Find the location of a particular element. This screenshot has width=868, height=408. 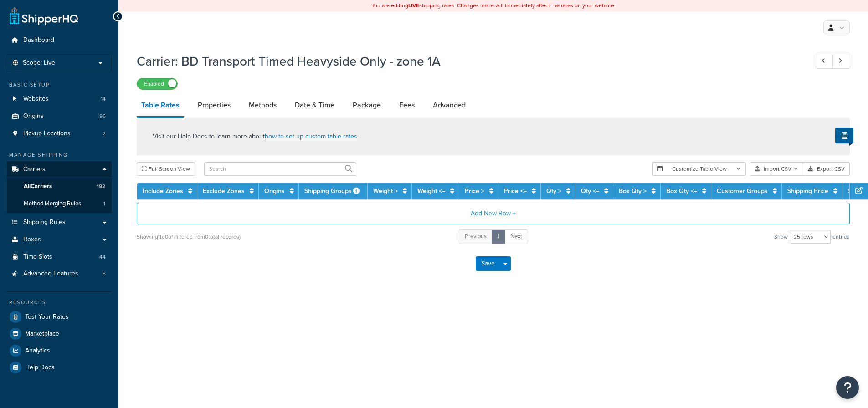

a: Include Zones is located at coordinates (163, 191).